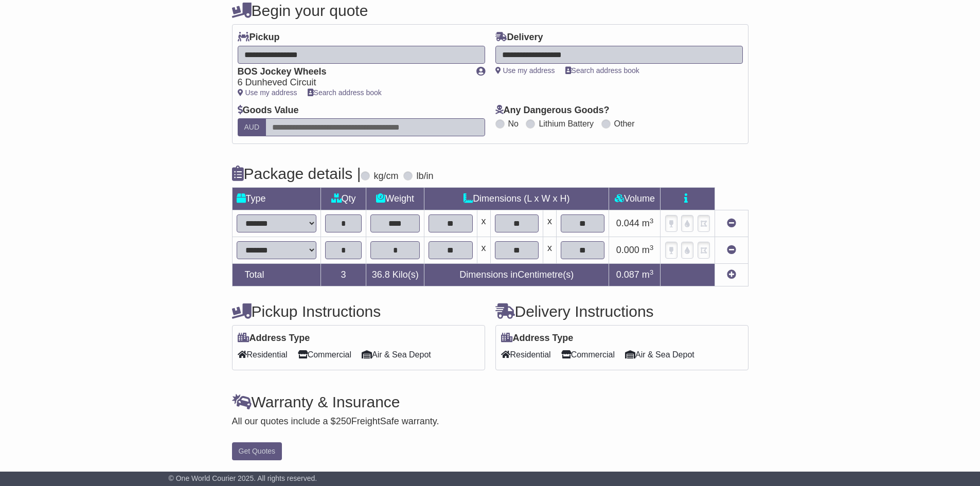 The image size is (980, 486). I want to click on h4: Package details |, so click(296, 173).